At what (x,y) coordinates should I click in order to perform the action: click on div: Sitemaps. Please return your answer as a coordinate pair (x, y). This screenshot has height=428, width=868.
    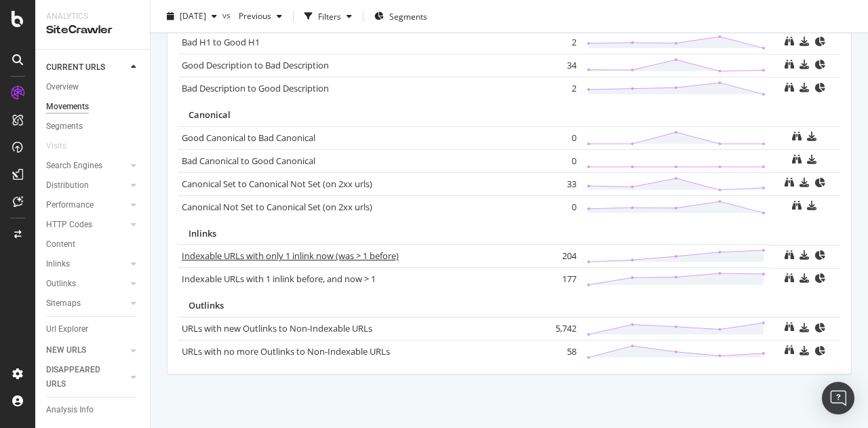
    Looking at the image, I should click on (63, 303).